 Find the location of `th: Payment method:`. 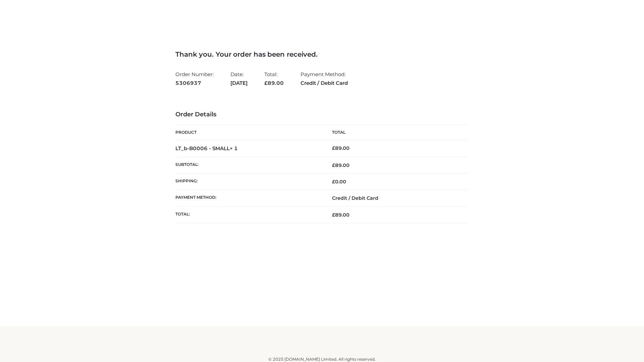

th: Payment method: is located at coordinates (248, 198).